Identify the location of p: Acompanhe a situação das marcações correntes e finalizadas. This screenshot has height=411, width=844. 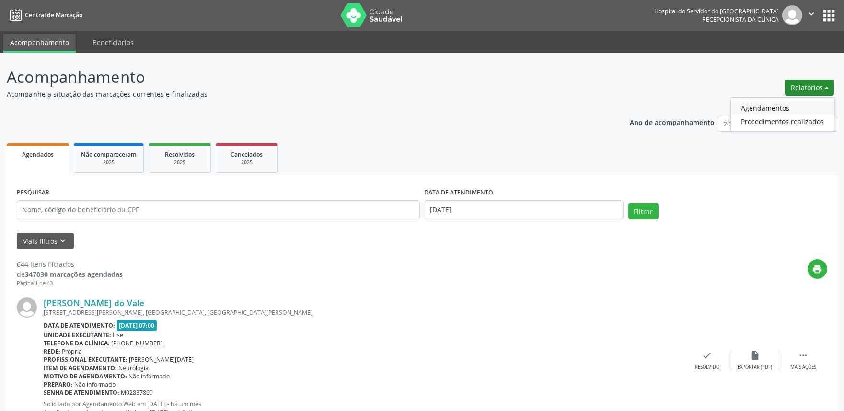
(297, 94).